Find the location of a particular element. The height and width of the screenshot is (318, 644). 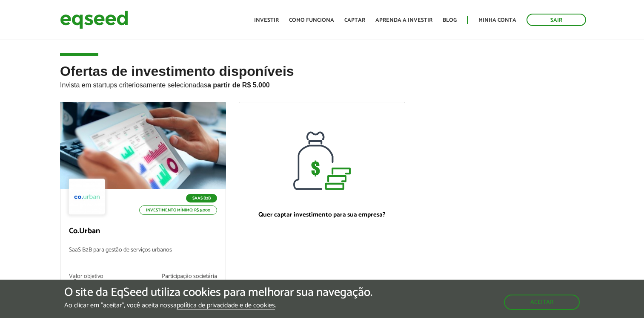

a: Minha conta is located at coordinates (497, 20).